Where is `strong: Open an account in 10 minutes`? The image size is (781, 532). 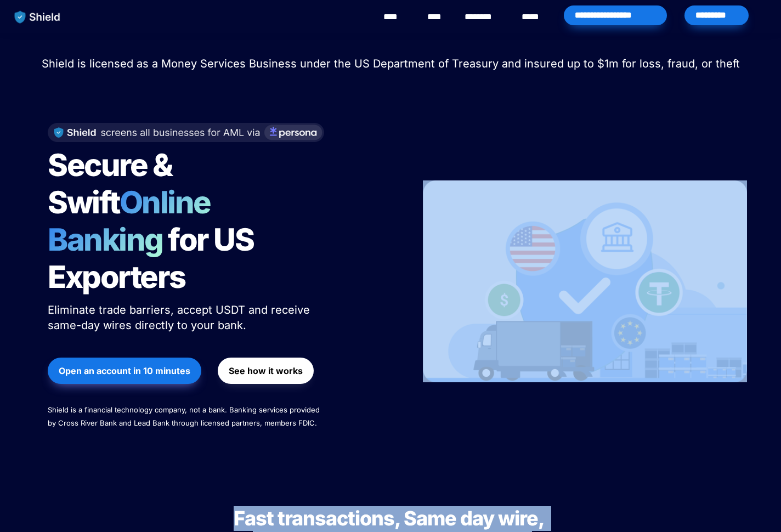 strong: Open an account in 10 minutes is located at coordinates (124, 370).